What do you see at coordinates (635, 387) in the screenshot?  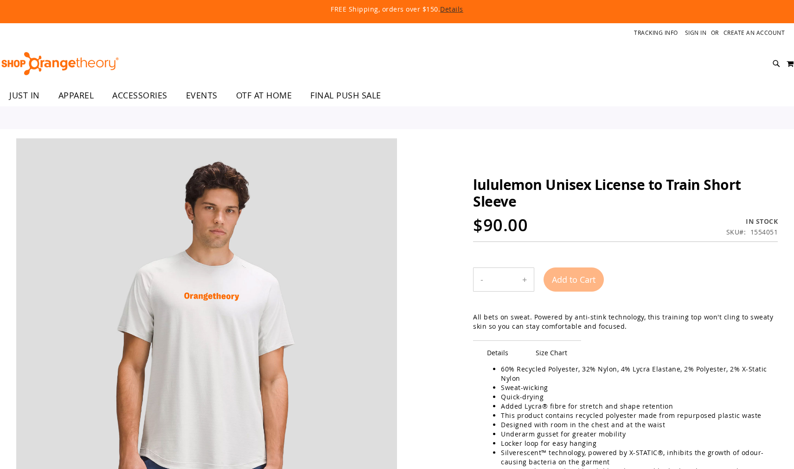 I see `li: Sweat-wicking` at bounding box center [635, 387].